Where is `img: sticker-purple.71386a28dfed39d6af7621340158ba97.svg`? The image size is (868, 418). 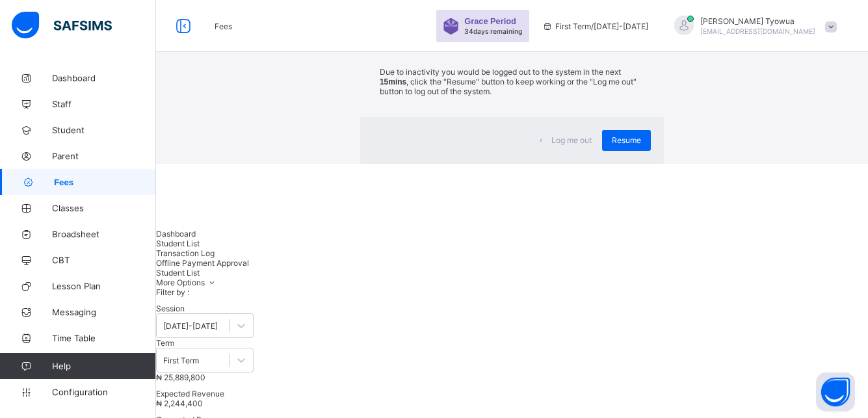 img: sticker-purple.71386a28dfed39d6af7621340158ba97.svg is located at coordinates (450, 26).